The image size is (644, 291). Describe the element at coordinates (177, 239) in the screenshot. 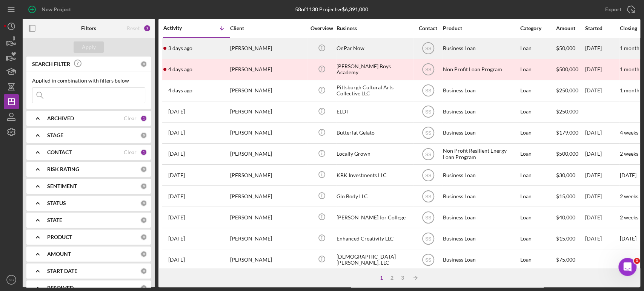

I see `time: 2025-07-29 12:58` at that location.